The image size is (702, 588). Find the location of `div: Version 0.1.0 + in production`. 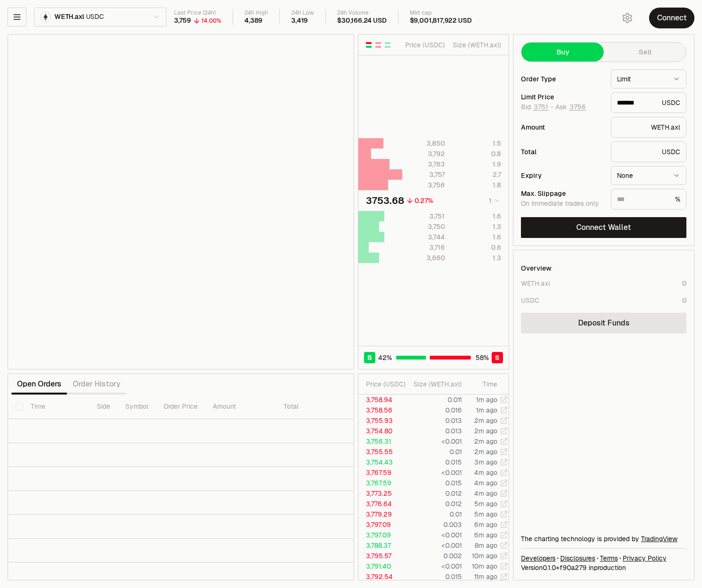

div: Version 0.1.0 + in production is located at coordinates (604, 568).